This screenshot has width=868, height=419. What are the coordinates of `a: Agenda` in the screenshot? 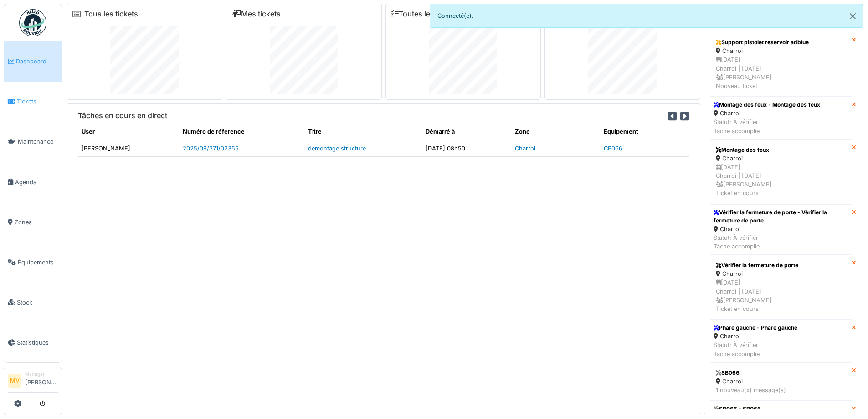 It's located at (33, 182).